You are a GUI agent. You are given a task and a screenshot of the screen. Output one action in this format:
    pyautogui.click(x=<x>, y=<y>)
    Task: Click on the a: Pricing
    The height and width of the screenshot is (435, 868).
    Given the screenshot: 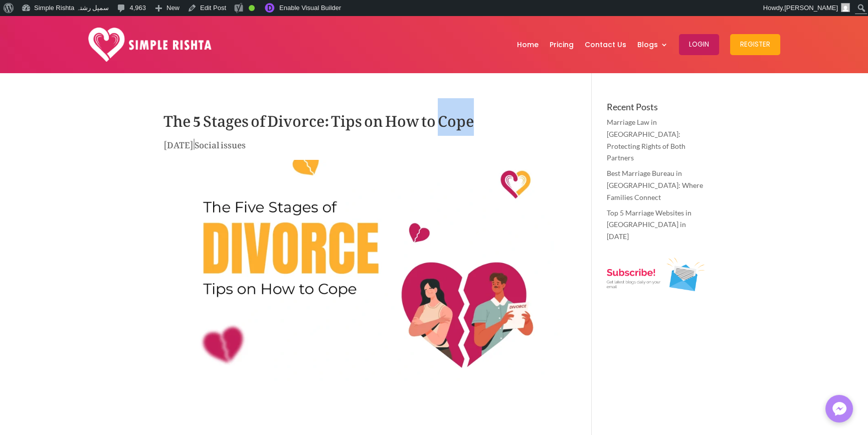 What is the action you would take?
    pyautogui.click(x=562, y=45)
    